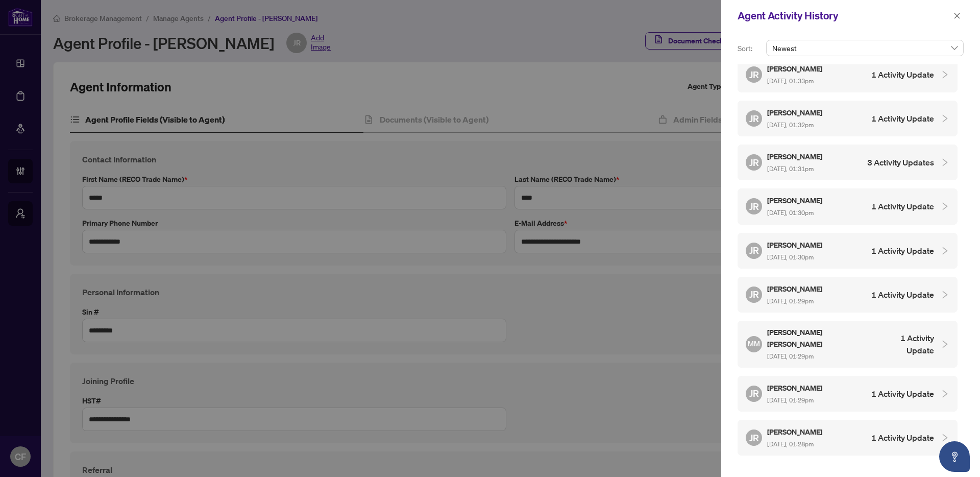  Describe the element at coordinates (864, 48) in the screenshot. I see `span: Newest` at that location.